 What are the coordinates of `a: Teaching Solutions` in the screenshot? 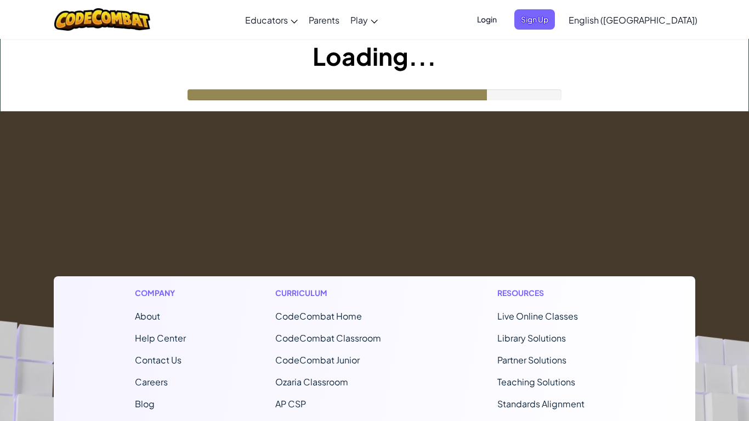 It's located at (536, 382).